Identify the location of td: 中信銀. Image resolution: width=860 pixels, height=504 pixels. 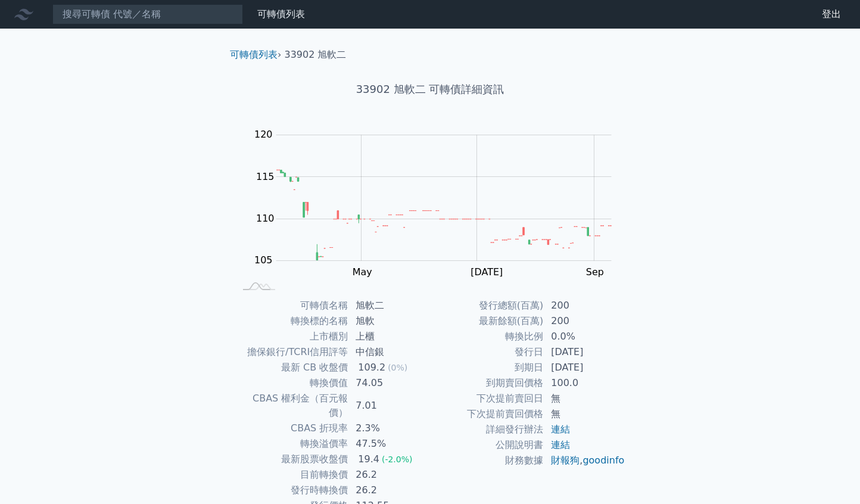
(389, 352).